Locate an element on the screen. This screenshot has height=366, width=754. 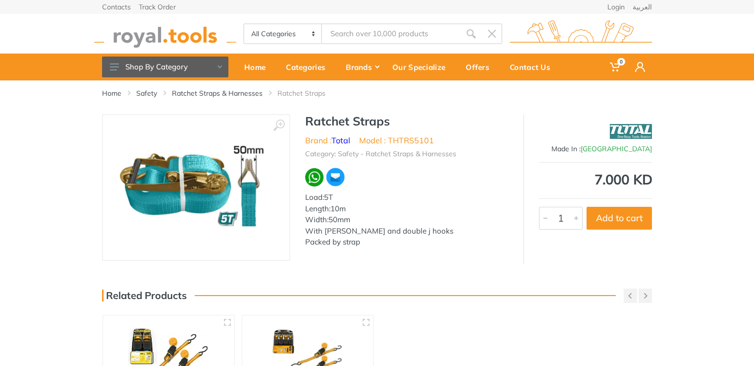
li: Category: Safety - Ratchet Straps & Harnesses is located at coordinates (380, 154).